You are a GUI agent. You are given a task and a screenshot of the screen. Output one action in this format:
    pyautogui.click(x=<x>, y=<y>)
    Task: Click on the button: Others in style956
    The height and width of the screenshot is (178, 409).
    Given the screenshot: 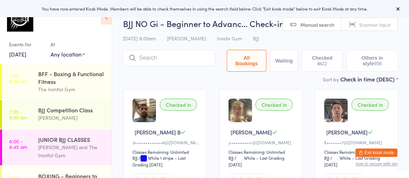 What is the action you would take?
    pyautogui.click(x=372, y=61)
    